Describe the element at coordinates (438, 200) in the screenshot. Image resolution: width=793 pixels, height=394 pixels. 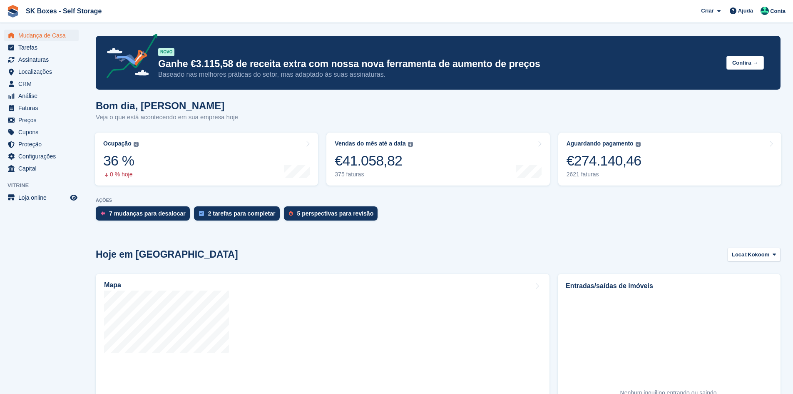
I see `p: AÇÕES` at that location.